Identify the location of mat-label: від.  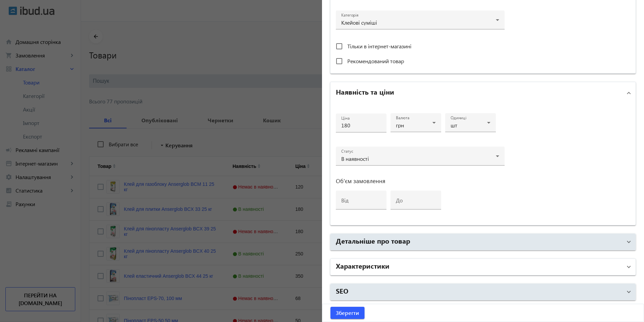
(345, 200).